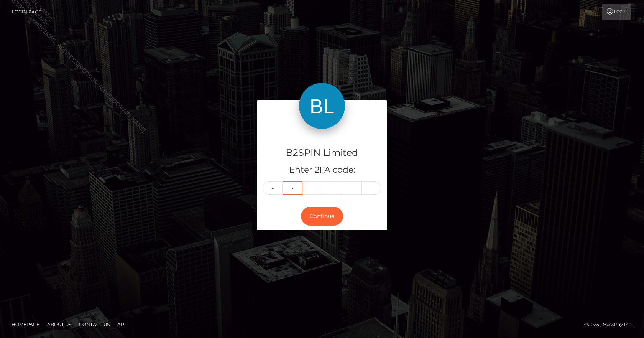 The width and height of the screenshot is (644, 338). I want to click on a: Login Page, so click(27, 12).